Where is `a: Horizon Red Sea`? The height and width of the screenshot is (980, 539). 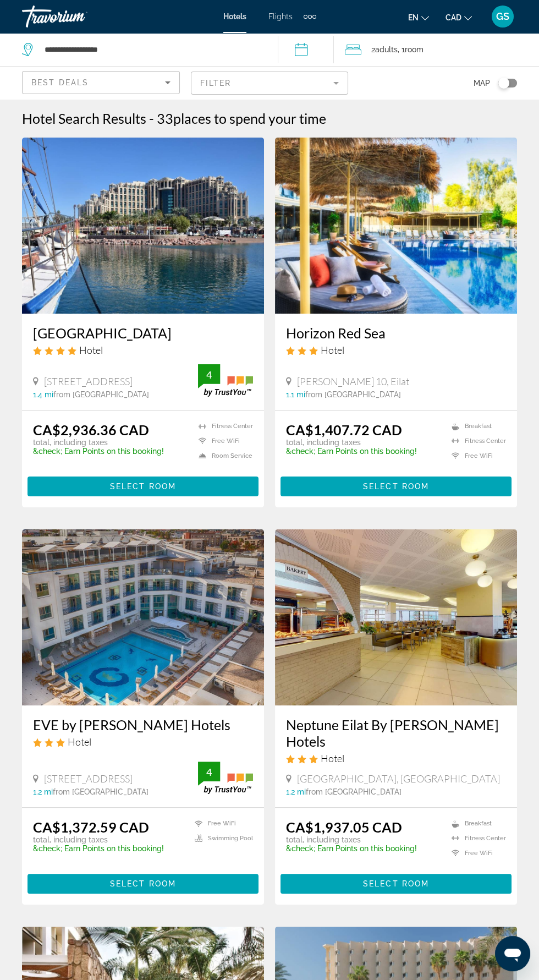 a: Horizon Red Sea is located at coordinates (396, 333).